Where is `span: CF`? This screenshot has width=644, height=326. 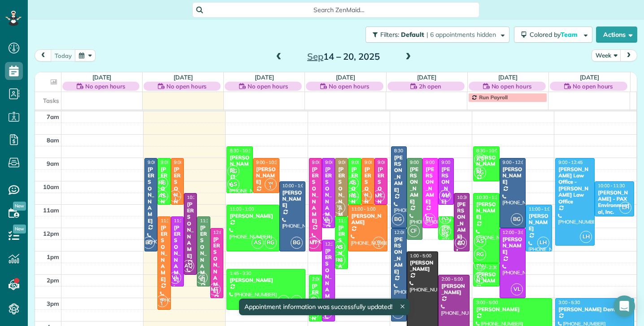
span: CF is located at coordinates (414, 230).